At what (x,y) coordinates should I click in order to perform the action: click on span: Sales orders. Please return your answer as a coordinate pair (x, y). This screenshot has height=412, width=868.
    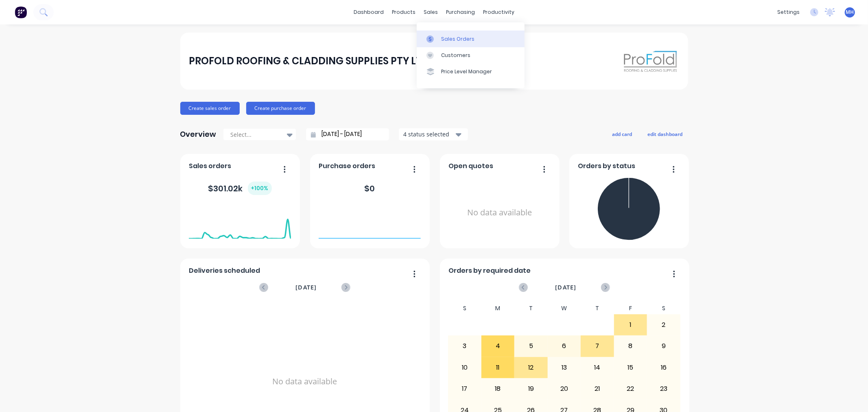
    Looking at the image, I should click on (210, 166).